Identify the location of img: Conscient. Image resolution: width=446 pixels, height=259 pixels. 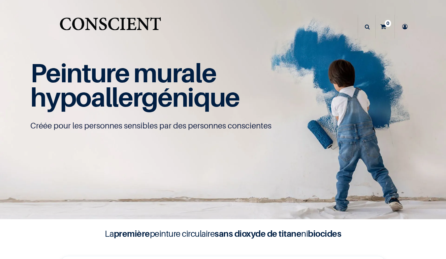
(110, 27).